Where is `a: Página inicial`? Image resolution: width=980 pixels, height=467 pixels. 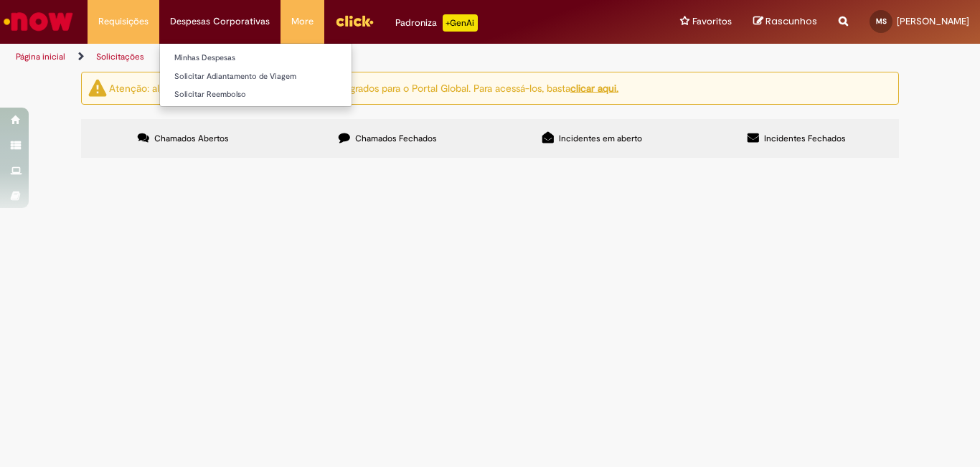
a: Página inicial is located at coordinates (40, 56).